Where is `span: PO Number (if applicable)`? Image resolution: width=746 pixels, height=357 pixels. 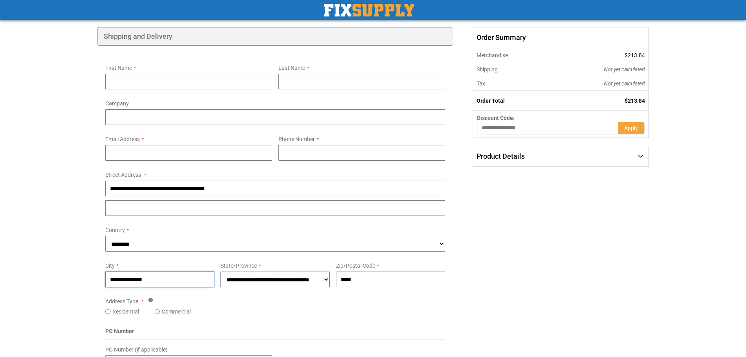
span: PO Number (if applicable) is located at coordinates (136, 349).